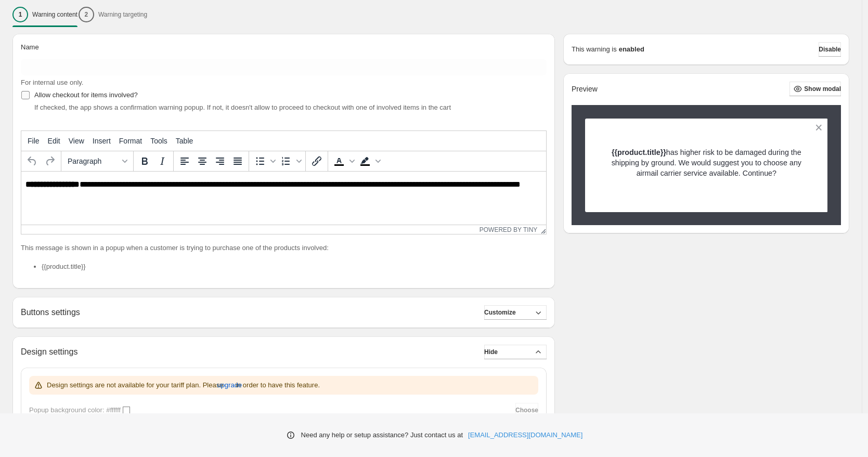  Describe the element at coordinates (34, 141) in the screenshot. I see `span: File` at that location.